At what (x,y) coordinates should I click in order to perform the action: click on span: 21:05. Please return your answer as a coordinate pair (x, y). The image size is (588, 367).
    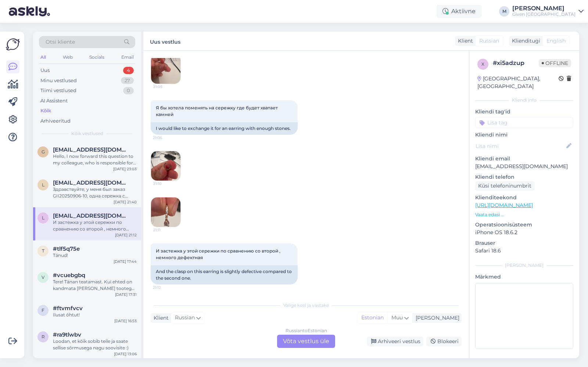
    Looking at the image, I should click on (167, 86).